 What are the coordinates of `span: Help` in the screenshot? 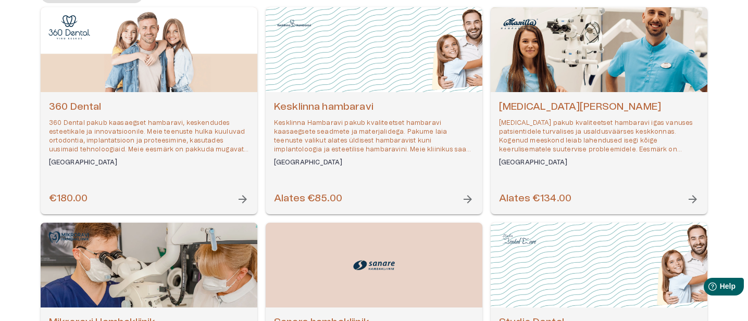 It's located at (61, 13).